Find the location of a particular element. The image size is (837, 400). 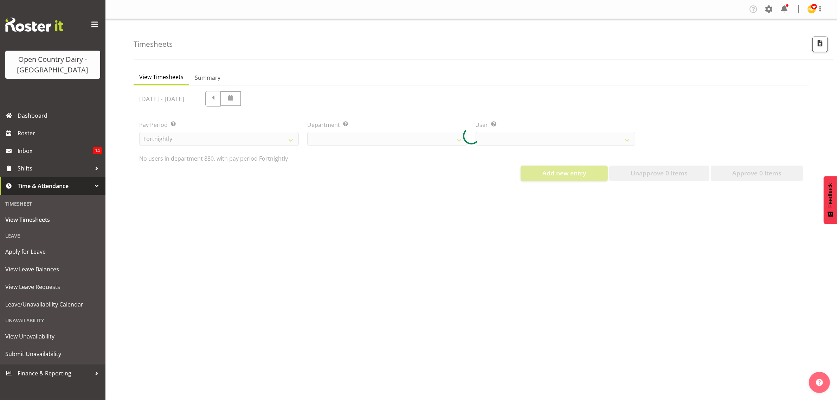

span: Apply for Leave is located at coordinates (53, 252).